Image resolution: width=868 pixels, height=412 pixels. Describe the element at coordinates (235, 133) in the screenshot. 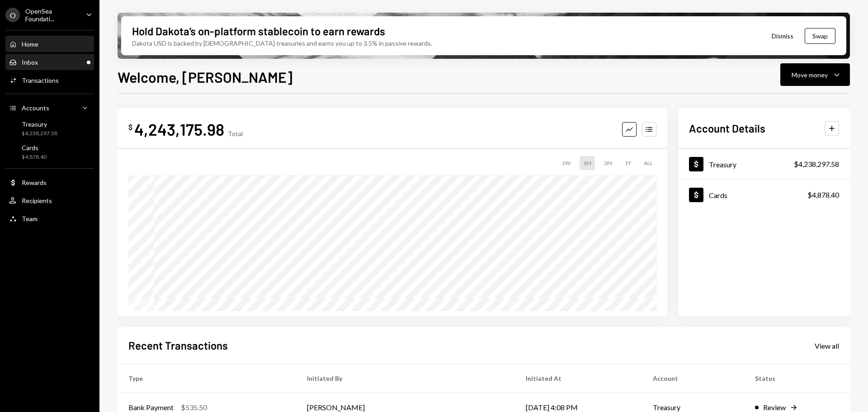

I see `div: Total` at that location.